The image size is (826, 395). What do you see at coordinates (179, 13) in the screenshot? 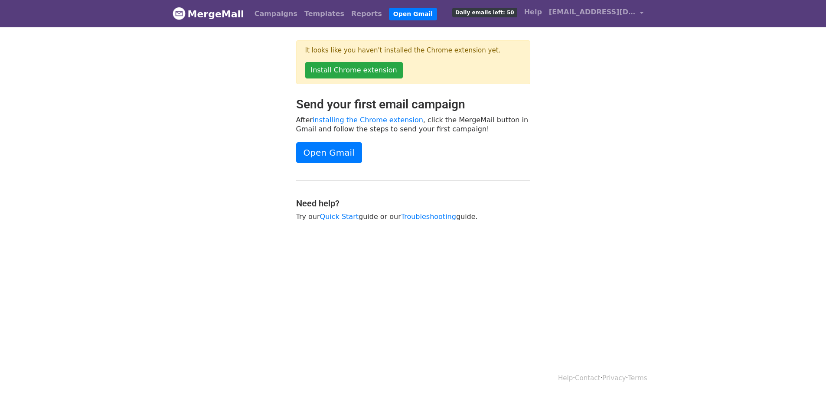
I see `img: MergeMail logo` at bounding box center [179, 13].